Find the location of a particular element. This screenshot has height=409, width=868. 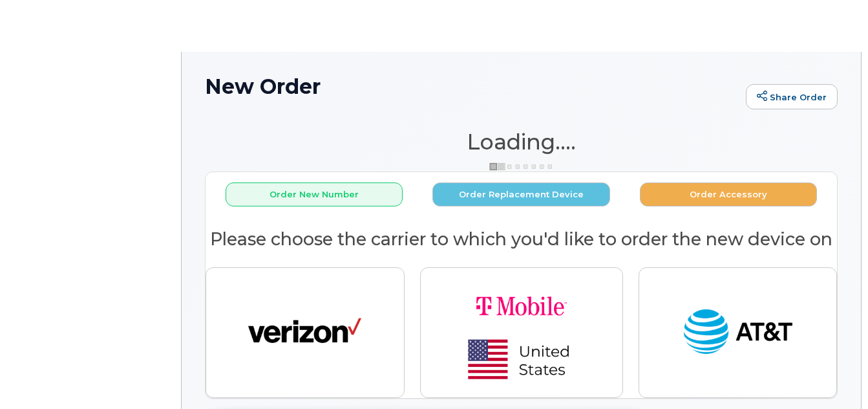

h1: New Order is located at coordinates (472, 86).